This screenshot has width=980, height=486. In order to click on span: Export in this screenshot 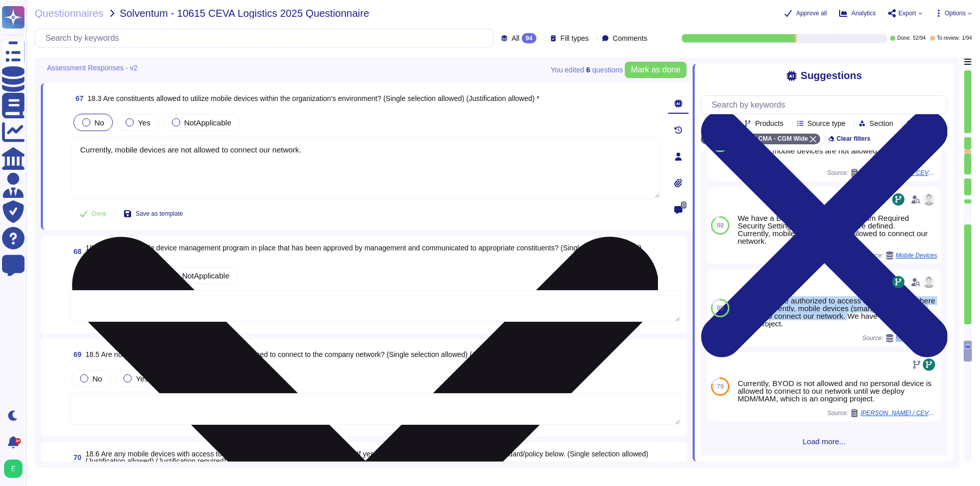, I will do `click(908, 13)`.